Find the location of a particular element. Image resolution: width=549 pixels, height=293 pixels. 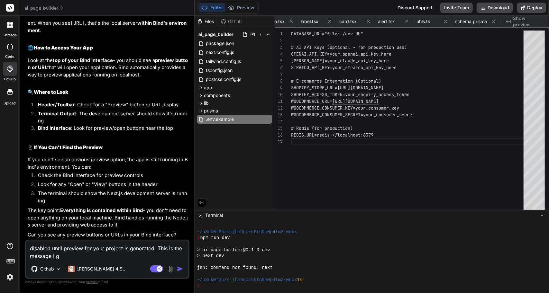

div: 5 is located at coordinates (279, 61).